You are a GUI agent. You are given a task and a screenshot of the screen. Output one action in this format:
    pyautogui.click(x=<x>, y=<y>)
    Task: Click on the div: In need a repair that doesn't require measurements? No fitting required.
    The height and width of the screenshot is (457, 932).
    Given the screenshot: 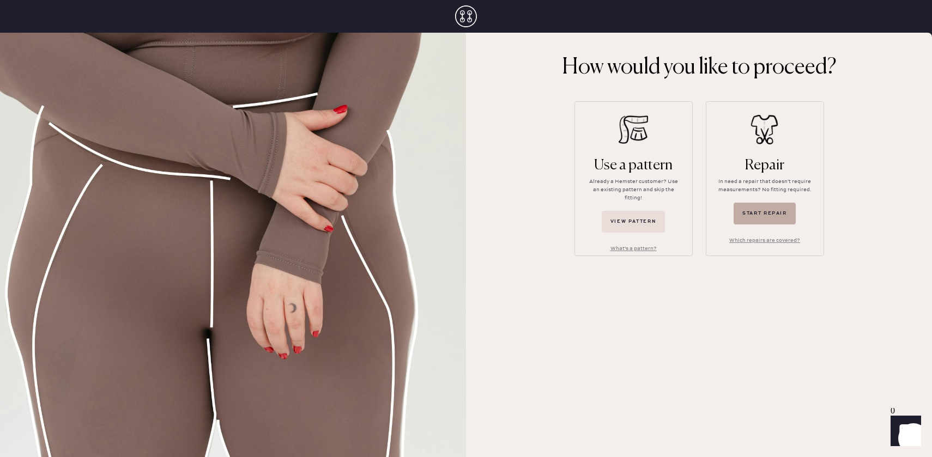 What is the action you would take?
    pyautogui.click(x=765, y=186)
    